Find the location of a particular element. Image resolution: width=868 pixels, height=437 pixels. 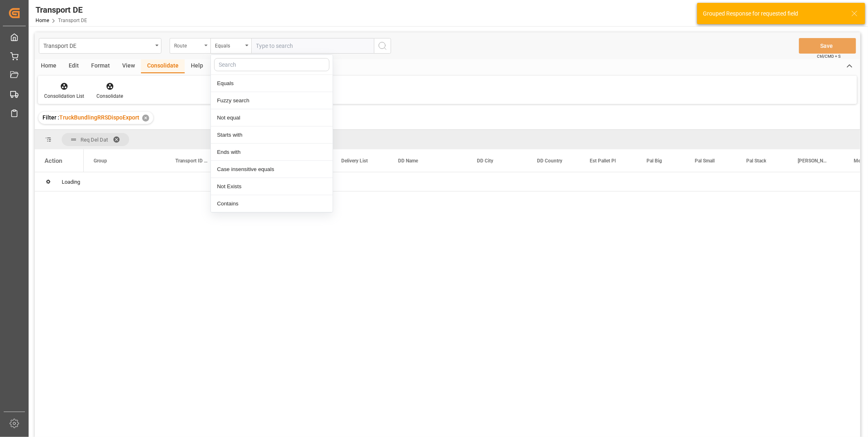

span: TruckBundlingRRSDispoExport is located at coordinates (99, 118).